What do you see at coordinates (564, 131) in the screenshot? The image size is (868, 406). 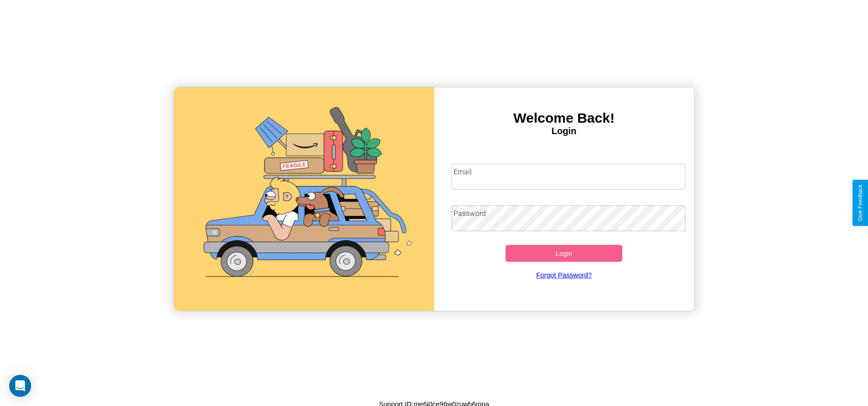 I see `h4: Login` at bounding box center [564, 131].